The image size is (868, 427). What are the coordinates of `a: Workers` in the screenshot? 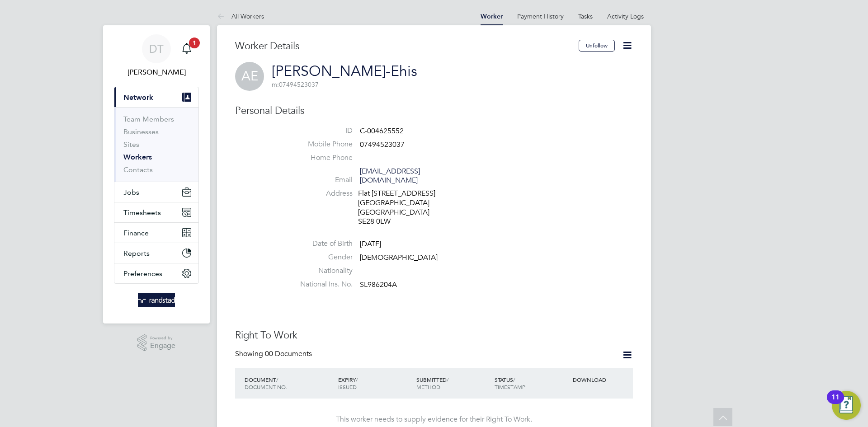 It's located at (138, 157).